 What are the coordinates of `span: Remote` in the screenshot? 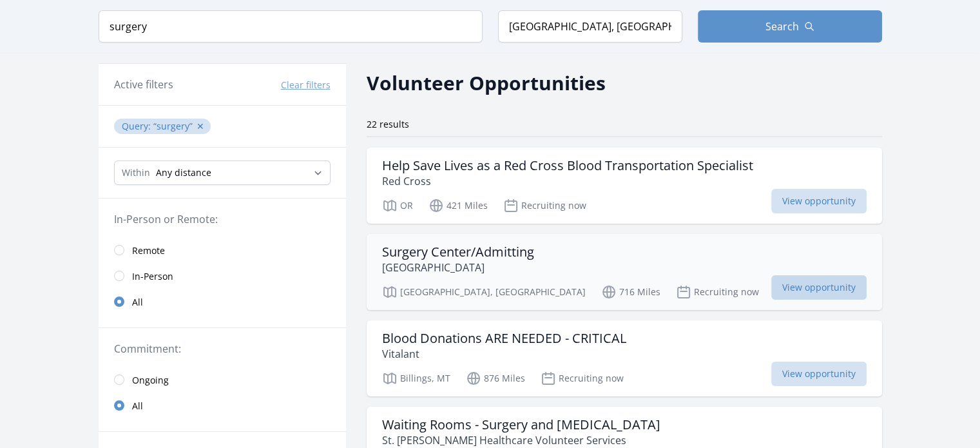 It's located at (148, 251).